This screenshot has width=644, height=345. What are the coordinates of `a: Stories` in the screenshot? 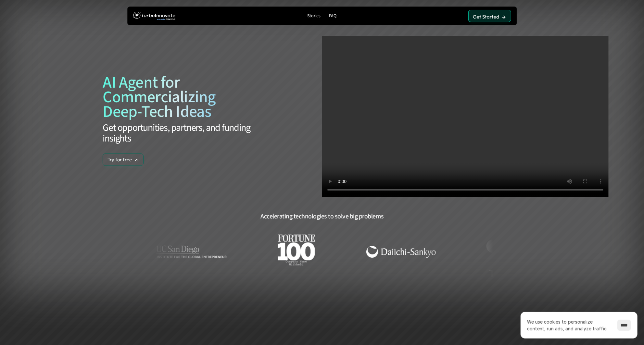 It's located at (314, 16).